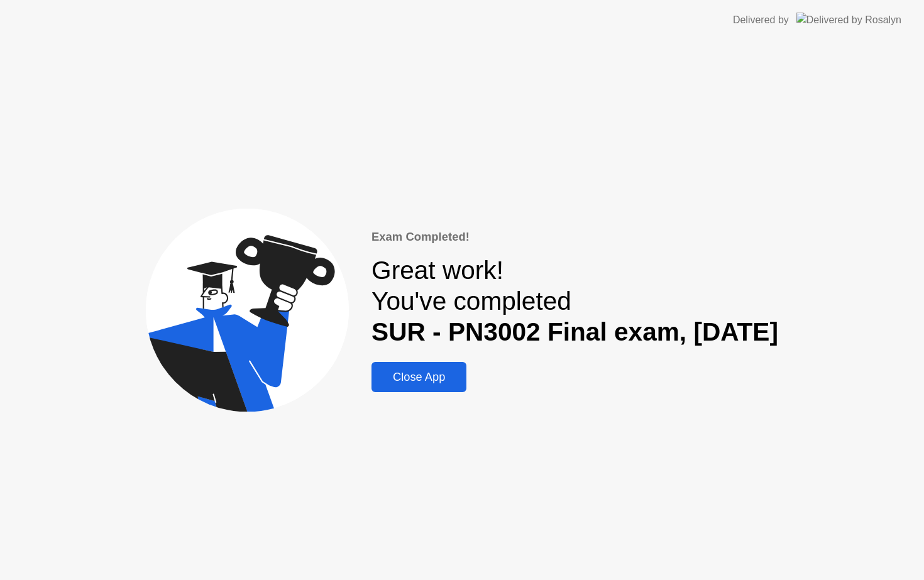 Image resolution: width=924 pixels, height=580 pixels. Describe the element at coordinates (575, 237) in the screenshot. I see `div: Exam Completed!` at that location.